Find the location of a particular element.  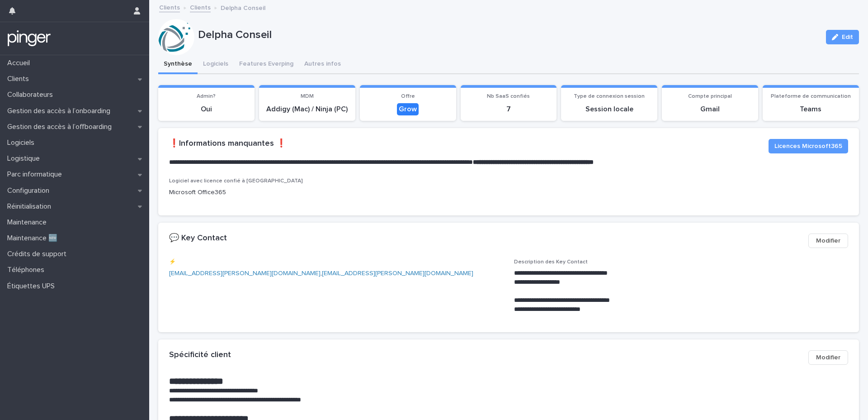

p: Crédits de support is located at coordinates (39, 254).